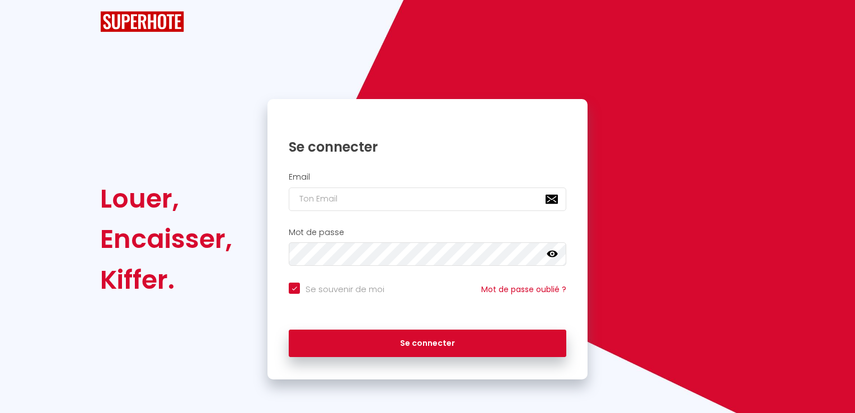  Describe the element at coordinates (166, 280) in the screenshot. I see `div: Kiffer.` at that location.